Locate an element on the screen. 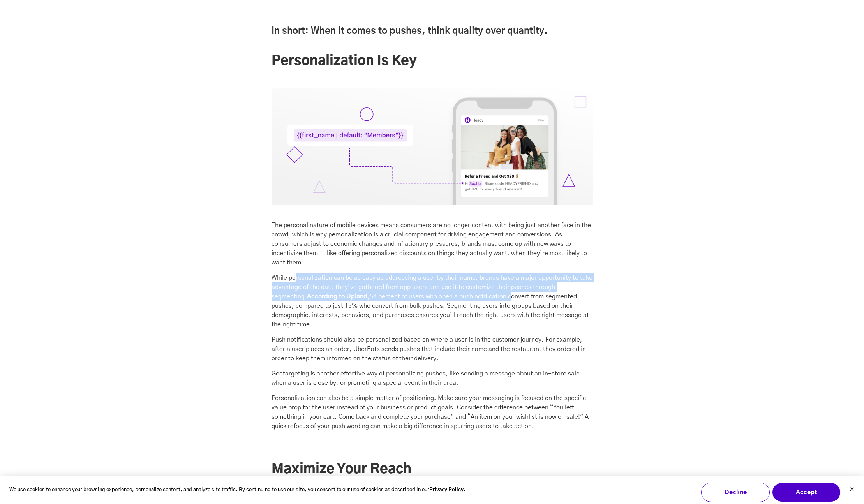  button: Decline is located at coordinates (735, 492).